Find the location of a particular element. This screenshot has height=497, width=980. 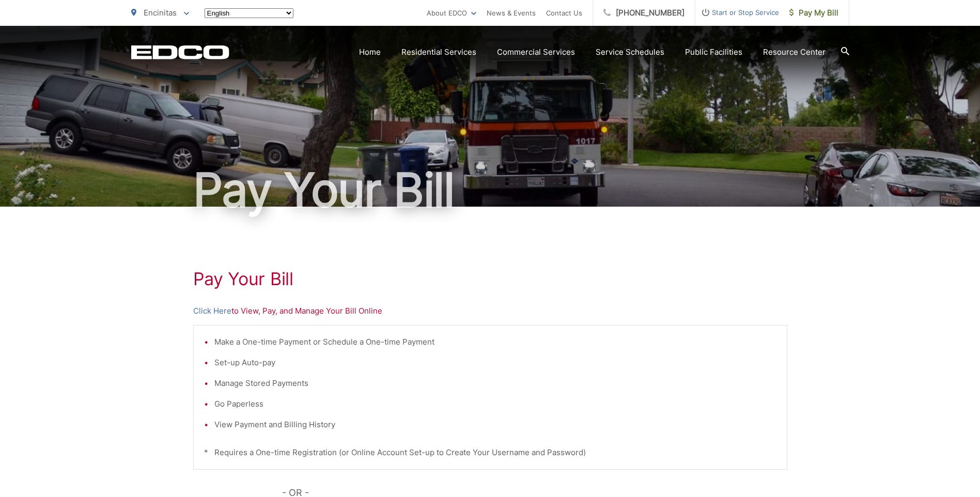

li: Make a One-time Payment or Schedule a One-time Payment is located at coordinates (496, 342).